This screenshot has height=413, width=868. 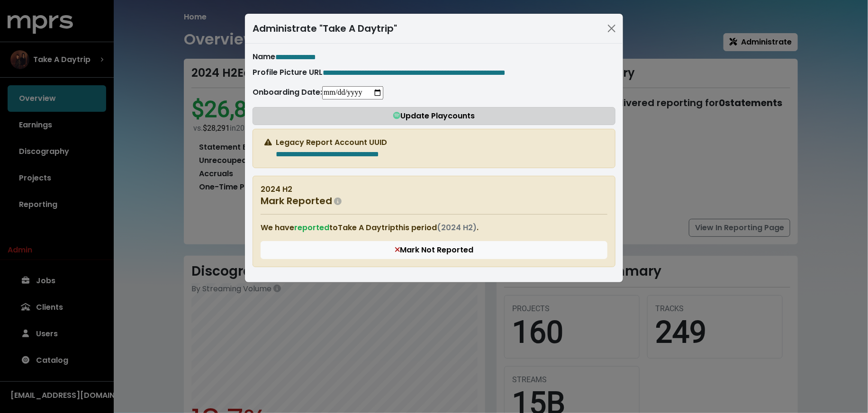 What do you see at coordinates (457, 228) in the screenshot?
I see `span: ( 2024 H2 )` at bounding box center [457, 228].